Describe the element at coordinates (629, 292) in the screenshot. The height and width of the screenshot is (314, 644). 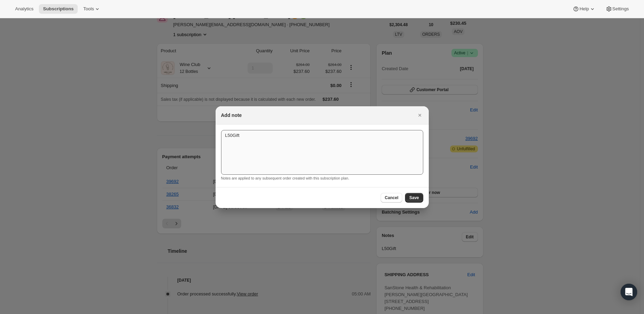
I see `div: Open Intercom Messenger` at that location.